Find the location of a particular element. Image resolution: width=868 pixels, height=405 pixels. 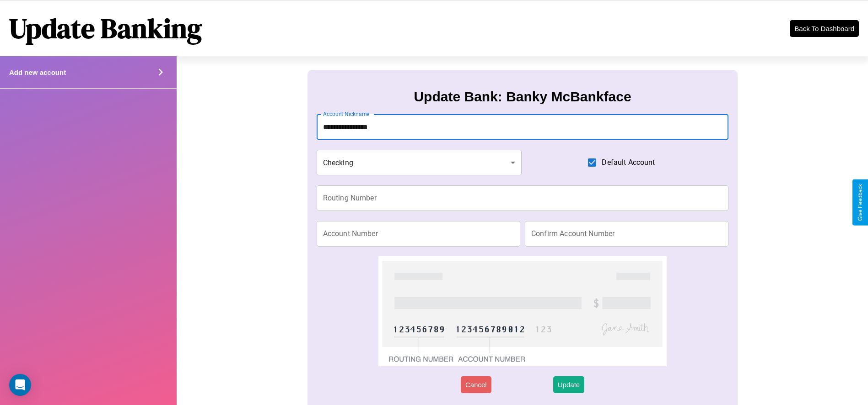

button: Cancel is located at coordinates (475, 385).